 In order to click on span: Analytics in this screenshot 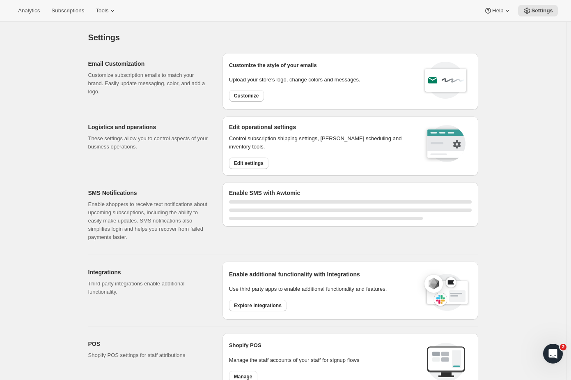, I will do `click(29, 11)`.